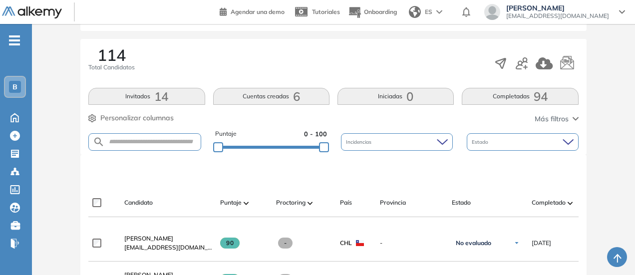  What do you see at coordinates (230, 243) in the screenshot?
I see `span: 90` at bounding box center [230, 243].